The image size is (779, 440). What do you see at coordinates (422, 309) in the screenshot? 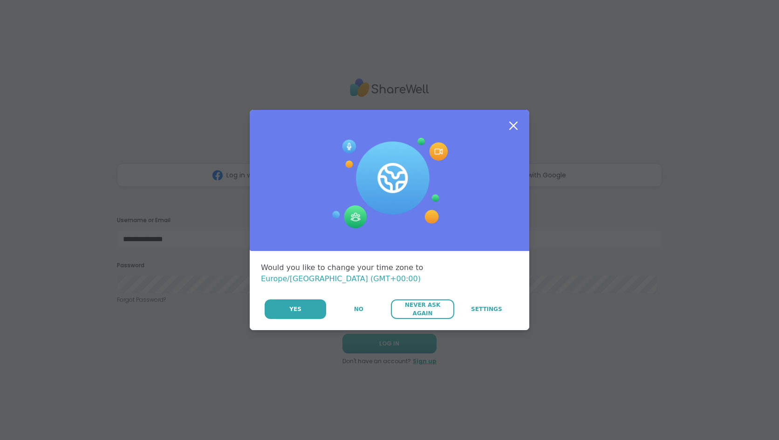
I see `span: Never Ask Again` at bounding box center [422, 309].